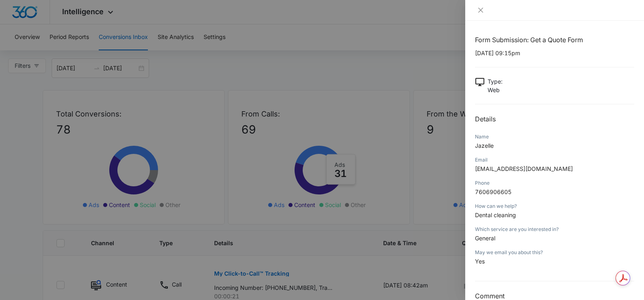 The width and height of the screenshot is (644, 300). I want to click on div: May we email you about this?, so click(554, 253).